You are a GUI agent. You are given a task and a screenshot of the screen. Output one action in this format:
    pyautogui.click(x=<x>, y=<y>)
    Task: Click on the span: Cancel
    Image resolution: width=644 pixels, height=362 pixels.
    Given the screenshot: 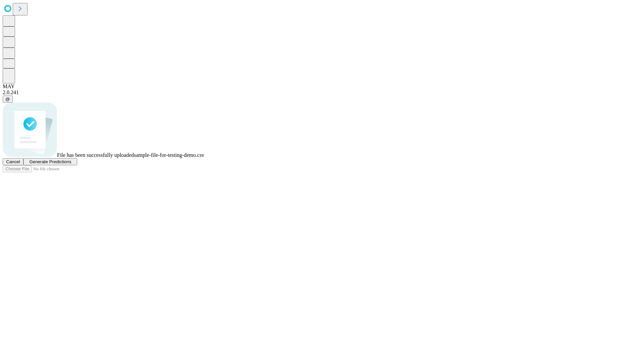 What is the action you would take?
    pyautogui.click(x=13, y=162)
    